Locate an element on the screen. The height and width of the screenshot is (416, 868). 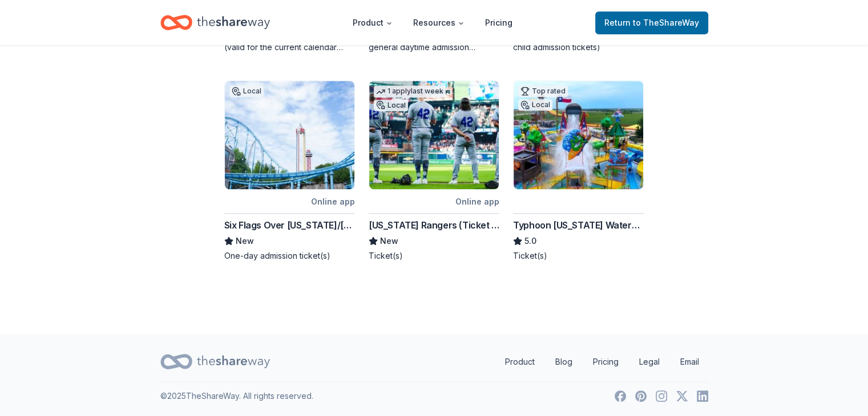
img: Image for Typhoon Texas Waterpark (Austin) is located at coordinates (578, 135).